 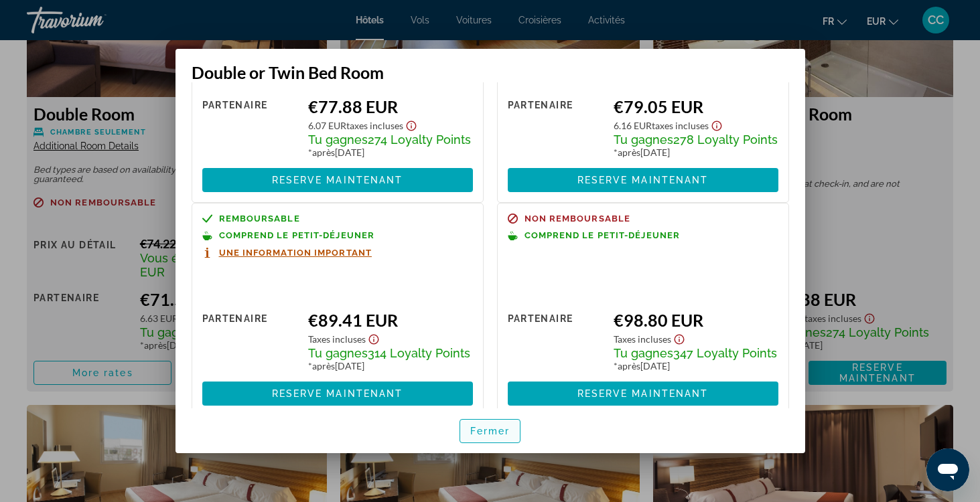 I want to click on span: 347 Loyalty Points, so click(x=725, y=353).